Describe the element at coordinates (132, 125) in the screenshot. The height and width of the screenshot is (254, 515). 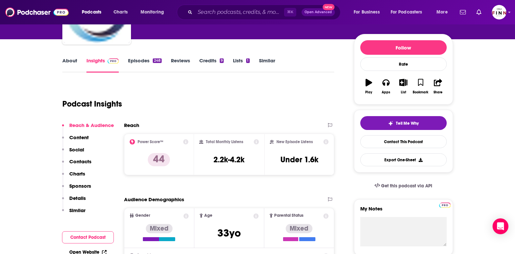
I see `h2: Reach` at that location.